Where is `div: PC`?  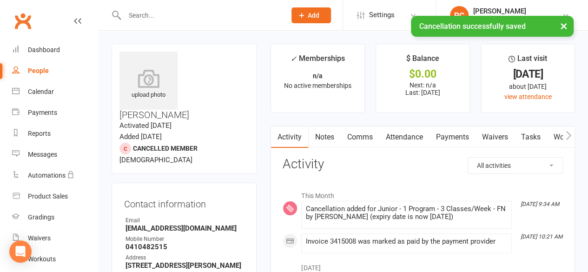
div: PC is located at coordinates (459, 15).